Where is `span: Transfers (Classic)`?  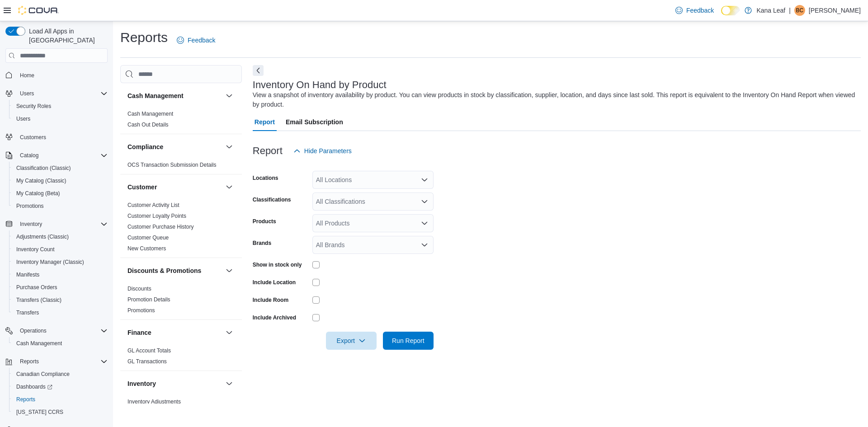 span: Transfers (Classic) is located at coordinates (39, 300).